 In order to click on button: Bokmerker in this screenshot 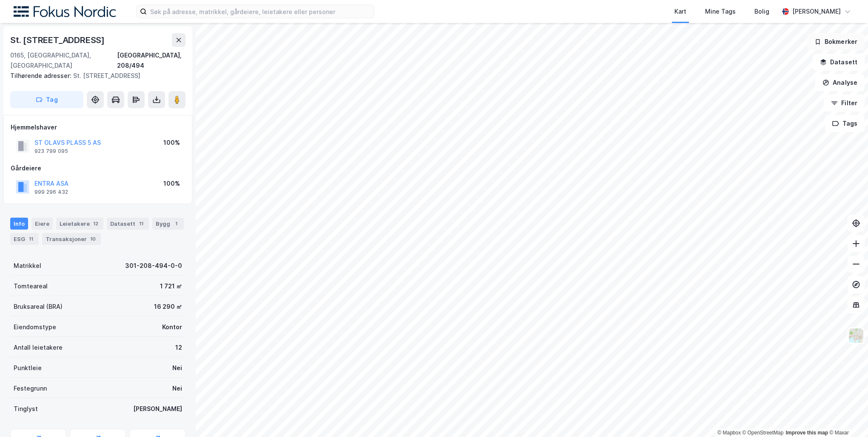, I will do `click(835, 41)`.